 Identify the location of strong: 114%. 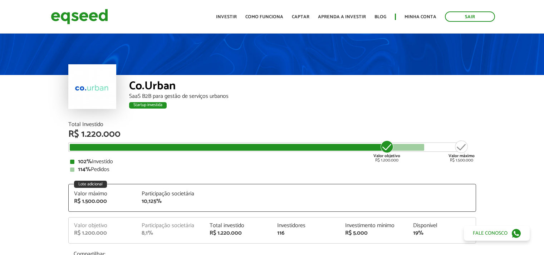
(84, 170).